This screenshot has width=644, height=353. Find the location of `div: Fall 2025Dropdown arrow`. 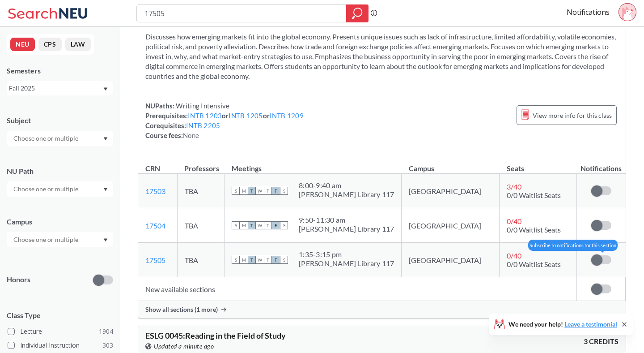

div: Fall 2025Dropdown arrow is located at coordinates (60, 88).